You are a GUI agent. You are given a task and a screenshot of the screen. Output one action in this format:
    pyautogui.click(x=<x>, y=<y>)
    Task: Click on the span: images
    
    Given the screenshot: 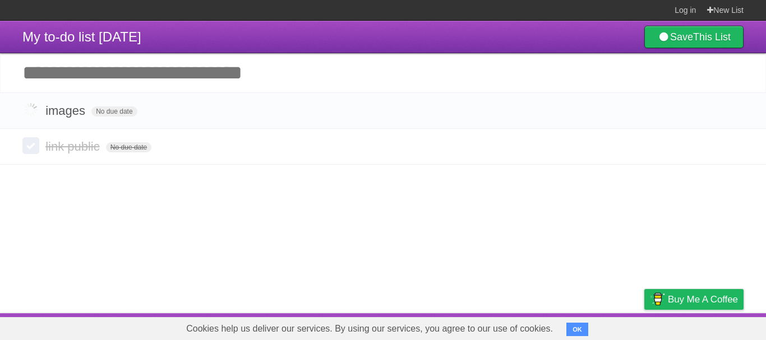 What is the action you would take?
    pyautogui.click(x=67, y=110)
    